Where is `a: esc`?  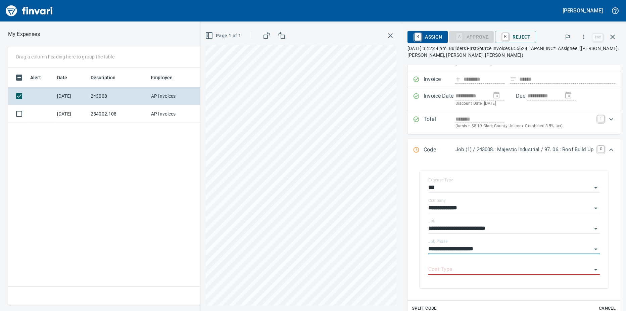
a: esc is located at coordinates (598, 37).